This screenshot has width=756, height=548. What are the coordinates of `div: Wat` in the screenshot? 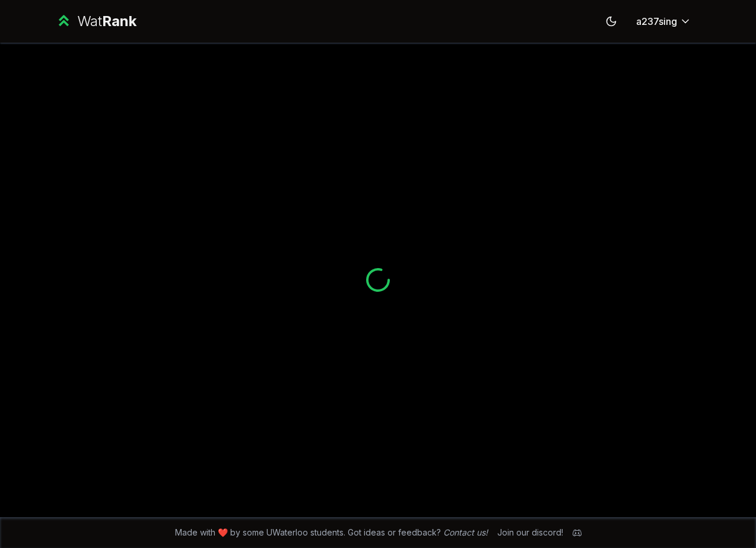 It's located at (107, 21).